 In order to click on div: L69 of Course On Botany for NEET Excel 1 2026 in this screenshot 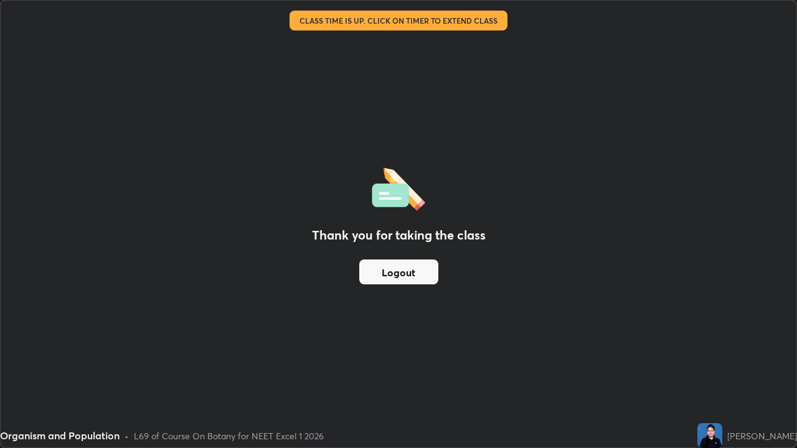, I will do `click(228, 436)`.